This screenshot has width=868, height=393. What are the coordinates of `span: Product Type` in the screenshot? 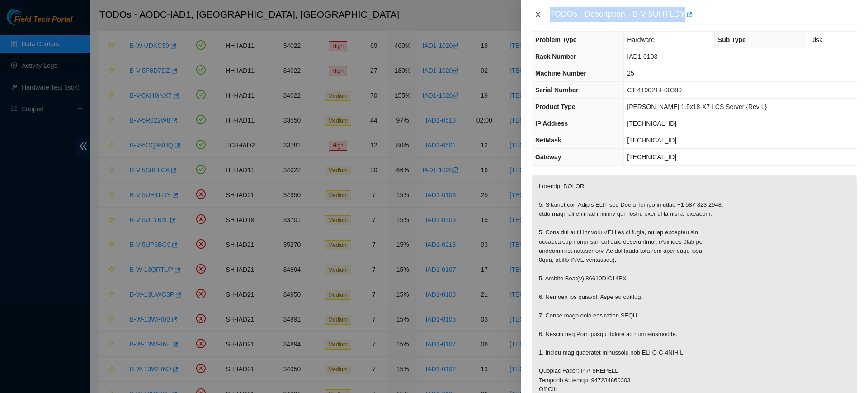 It's located at (555, 107).